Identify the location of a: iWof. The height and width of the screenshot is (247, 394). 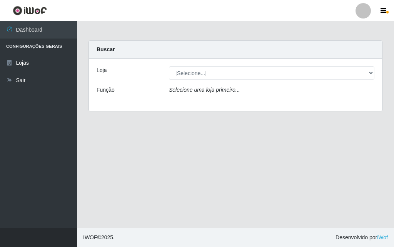
(382, 237).